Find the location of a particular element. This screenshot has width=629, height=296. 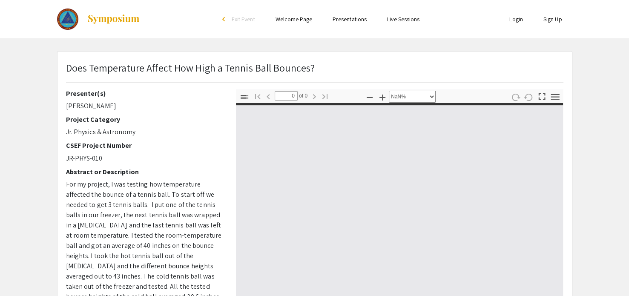

p: Does Temperature Affect How High a Tennis Ball Bounces? is located at coordinates (190, 68).